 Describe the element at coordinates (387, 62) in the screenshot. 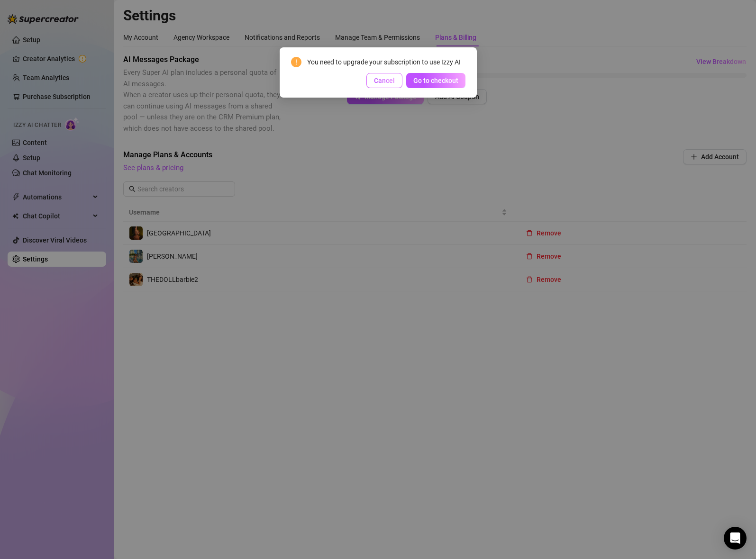

I see `div: You need to upgrade your subscription to use Izzy AI` at that location.